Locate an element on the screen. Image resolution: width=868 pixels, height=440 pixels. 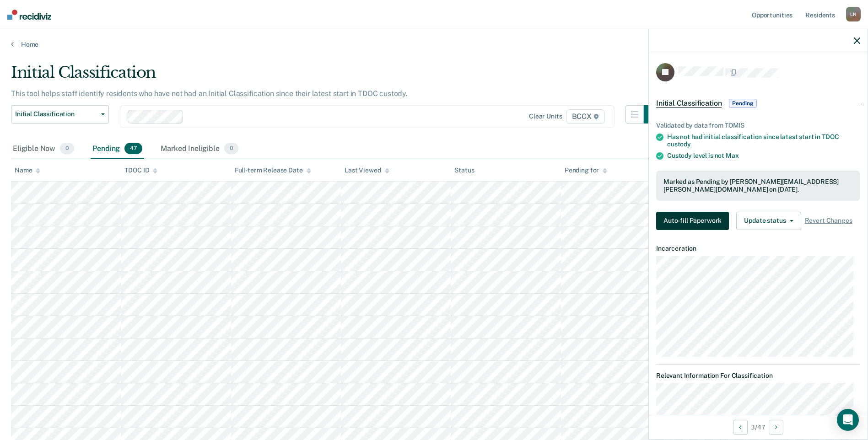
div: Name is located at coordinates (28, 170).